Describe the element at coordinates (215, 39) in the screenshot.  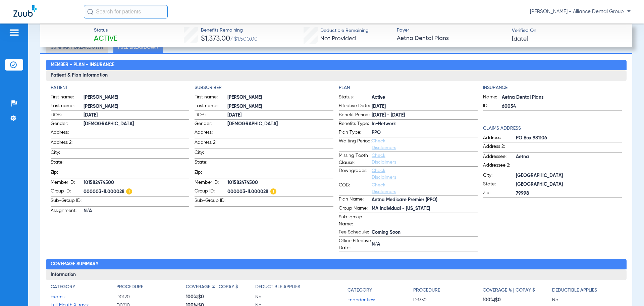
I see `span: $1,373.00` at that location.